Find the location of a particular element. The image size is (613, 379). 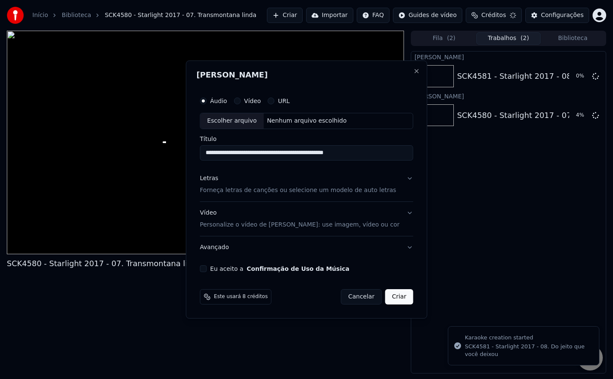

p: Forneça letras de canções ou selecione um modelo de auto letras is located at coordinates (298, 190).